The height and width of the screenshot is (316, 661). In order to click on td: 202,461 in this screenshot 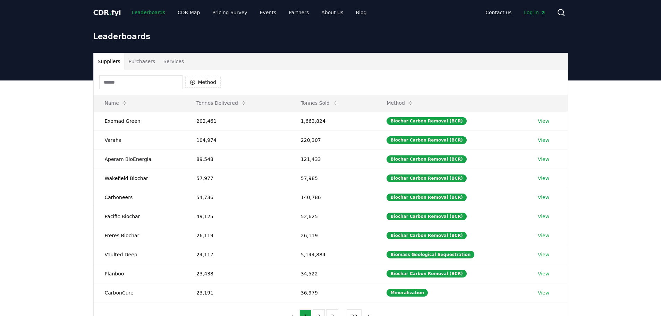, I will do `click(237, 121)`.